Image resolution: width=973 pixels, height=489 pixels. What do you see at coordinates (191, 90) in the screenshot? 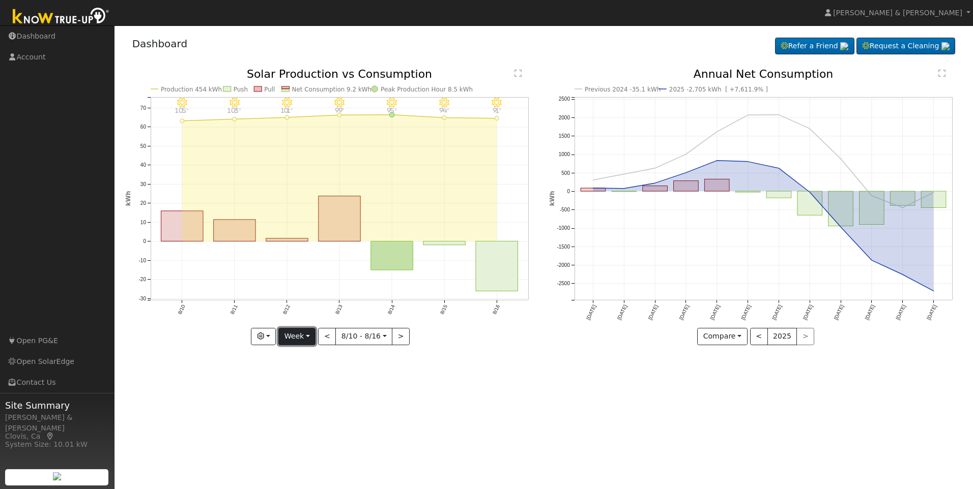
I see `text: Production 454 kWh` at bounding box center [191, 90].